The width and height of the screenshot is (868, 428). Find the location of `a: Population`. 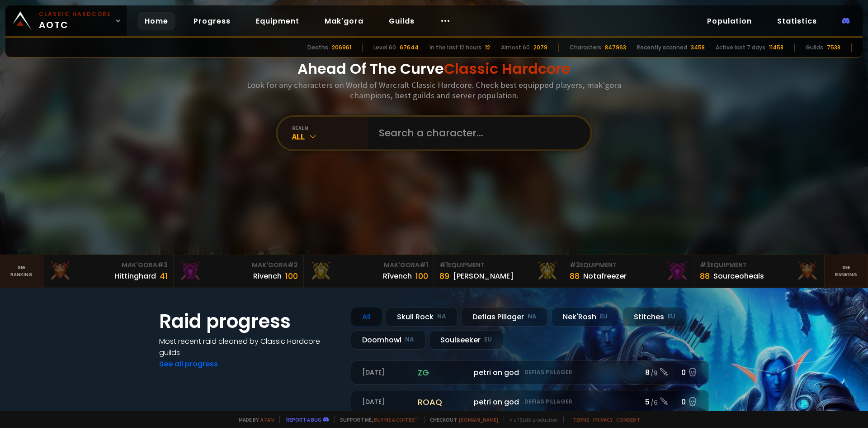

a: Population is located at coordinates (729, 21).